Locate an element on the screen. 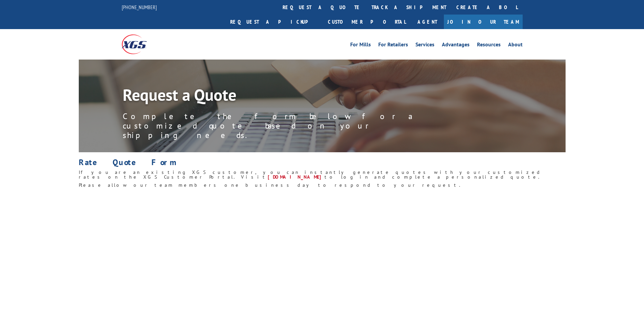  span: If you are an existing XGS customer, you can instantly generate quotes with your customized rates... is located at coordinates (310, 175).